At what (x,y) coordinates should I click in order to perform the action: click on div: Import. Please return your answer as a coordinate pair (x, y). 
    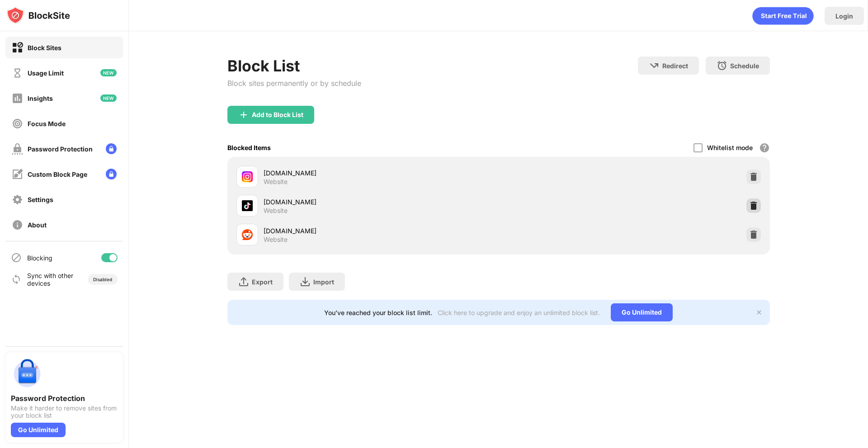
    Looking at the image, I should click on (324, 281).